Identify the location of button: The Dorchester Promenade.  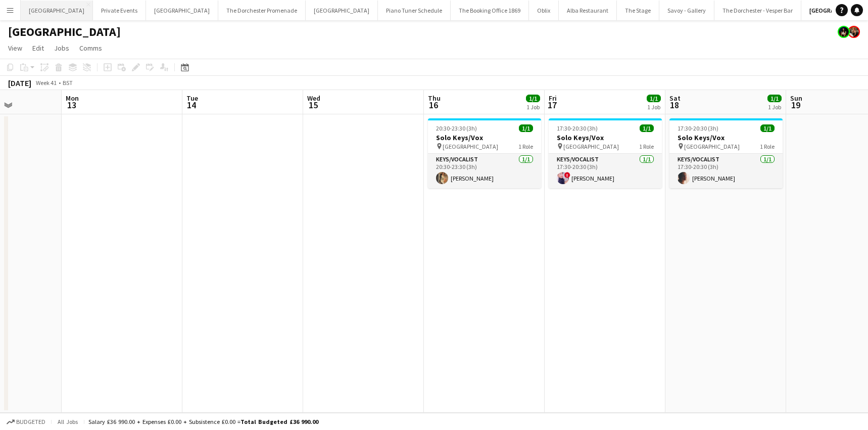
(262, 10).